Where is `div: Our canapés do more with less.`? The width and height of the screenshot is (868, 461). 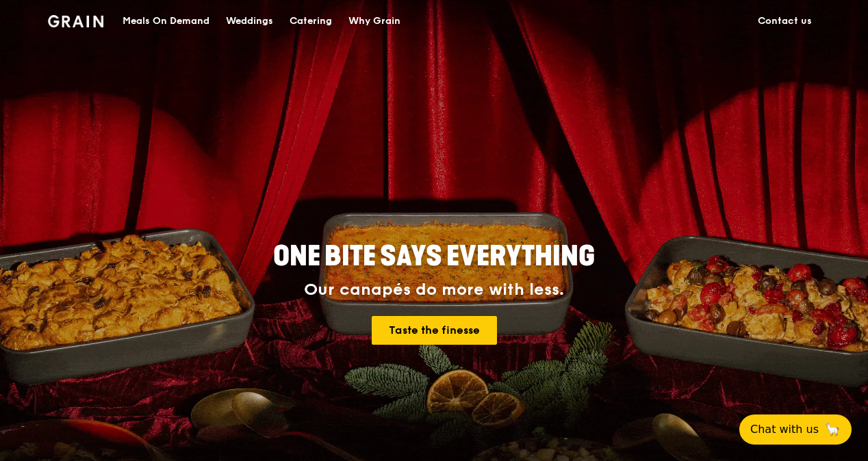 div: Our canapés do more with less. is located at coordinates (434, 290).